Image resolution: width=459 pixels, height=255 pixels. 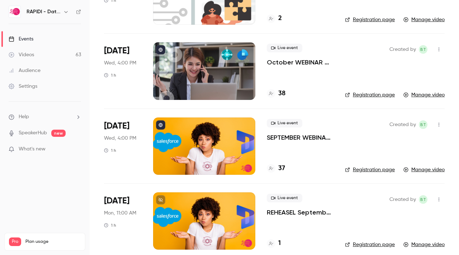 What do you see at coordinates (45, 117) in the screenshot?
I see `li: help-dropdown-opener` at bounding box center [45, 117].